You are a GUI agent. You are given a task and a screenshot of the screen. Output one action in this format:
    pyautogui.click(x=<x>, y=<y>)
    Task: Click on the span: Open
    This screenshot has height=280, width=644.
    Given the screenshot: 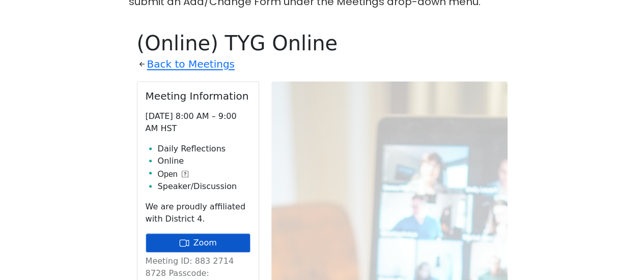 What is the action you would take?
    pyautogui.click(x=168, y=174)
    